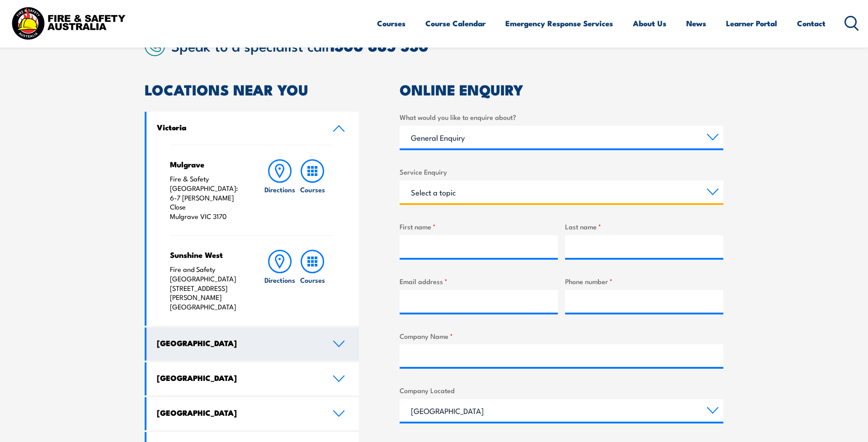 This screenshot has height=442, width=868. I want to click on label: Phone number, so click(644, 281).